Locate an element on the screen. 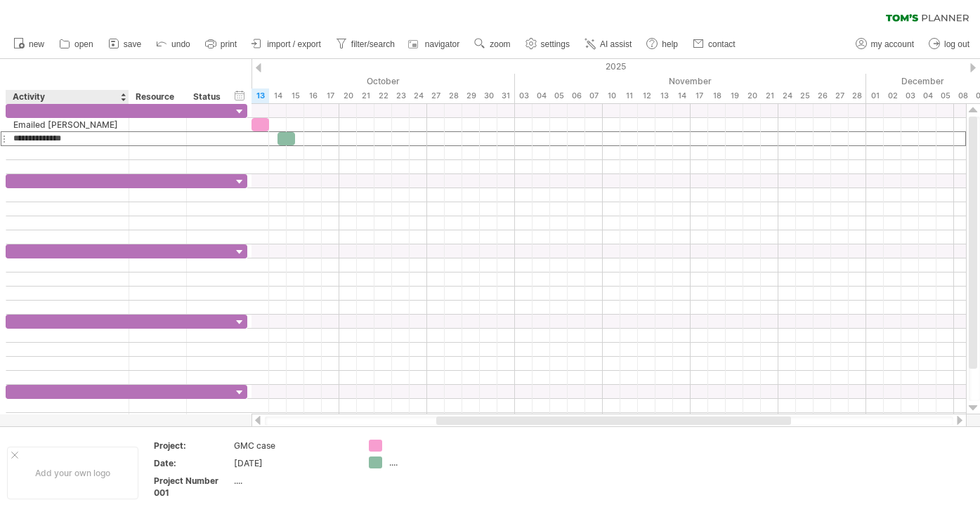  a: filter/search is located at coordinates (365, 44).